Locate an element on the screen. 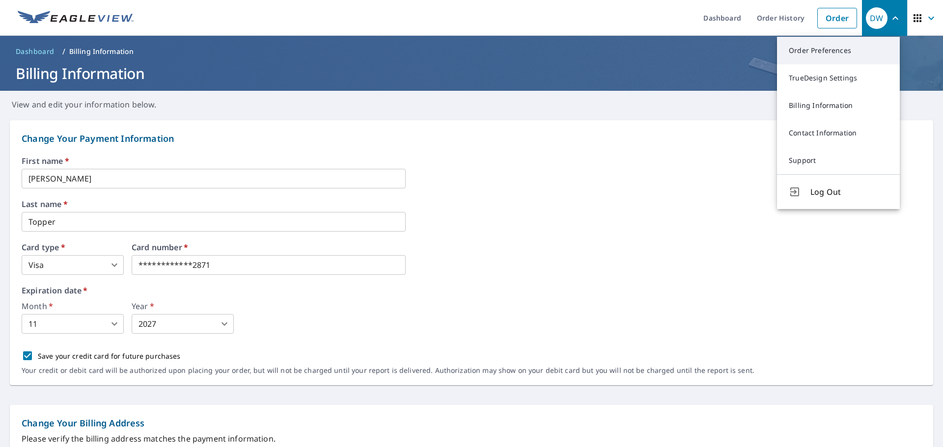  a: Billing Information is located at coordinates (838, 106).